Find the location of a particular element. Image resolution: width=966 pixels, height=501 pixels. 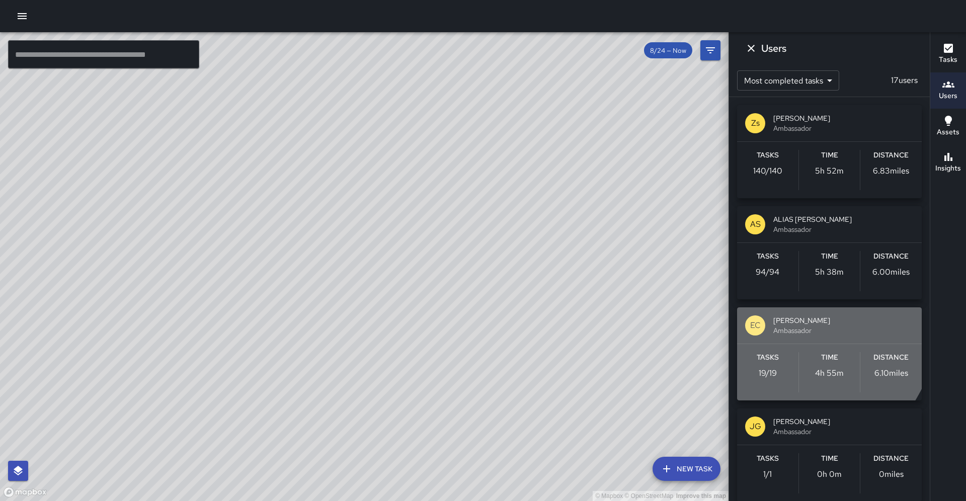

span: 8/24 — Now is located at coordinates (668, 50).